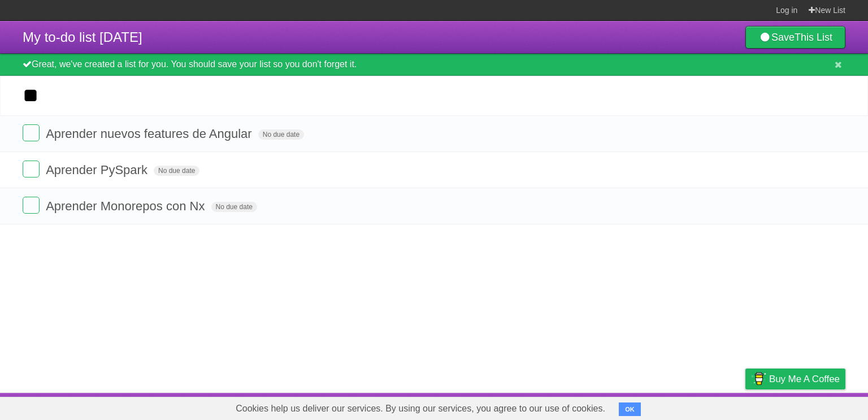  What do you see at coordinates (705, 406) in the screenshot?
I see `a: Terms` at bounding box center [705, 406].